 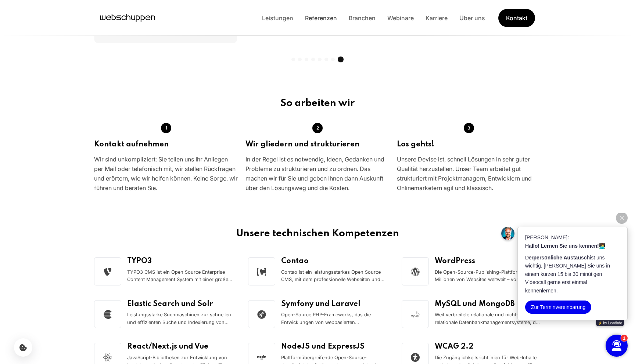 What do you see at coordinates (488, 277) in the screenshot?
I see `small: Die Open-Source-Publishing-Plattform für Millionen von Websites weltweit – von Gründern über klei...` at bounding box center [488, 277].